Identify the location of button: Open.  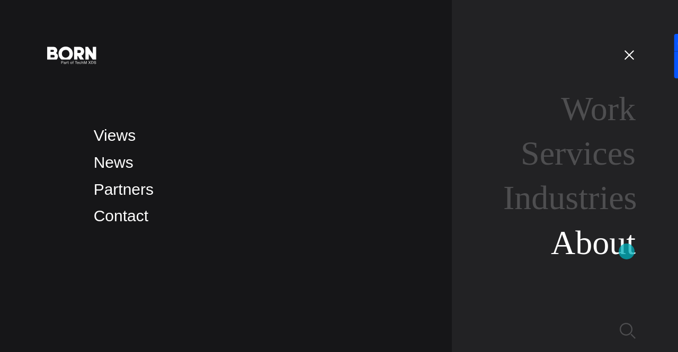
(629, 55).